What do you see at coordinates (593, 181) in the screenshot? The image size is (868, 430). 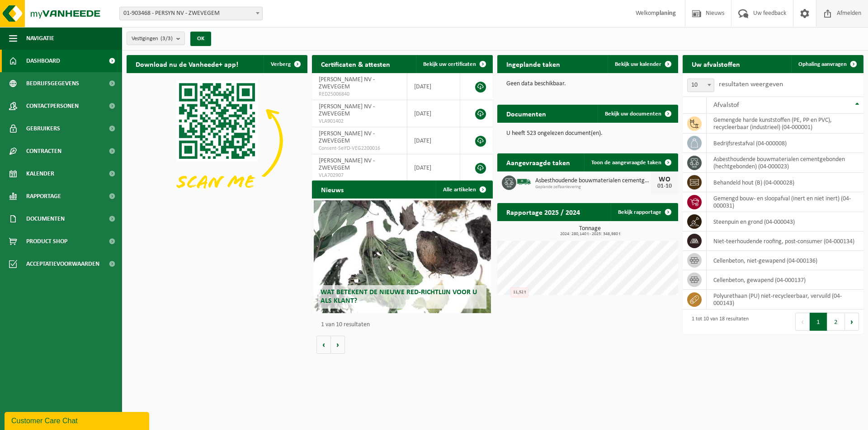 I see `span: Asbesthoudende bouwmaterialen cementgebonden (hechtgebonden)` at bounding box center [593, 181].